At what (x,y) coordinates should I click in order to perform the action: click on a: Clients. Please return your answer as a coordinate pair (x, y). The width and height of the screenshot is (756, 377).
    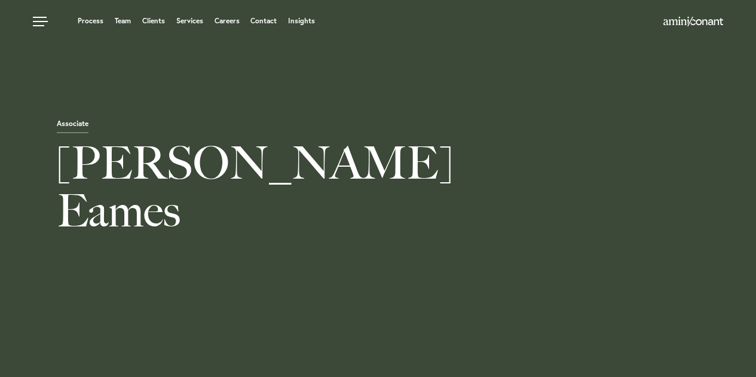
    Looking at the image, I should click on (154, 21).